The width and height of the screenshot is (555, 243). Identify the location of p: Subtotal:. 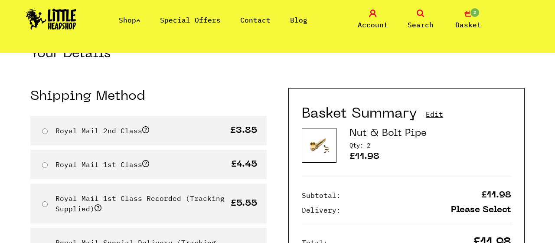
(321, 195).